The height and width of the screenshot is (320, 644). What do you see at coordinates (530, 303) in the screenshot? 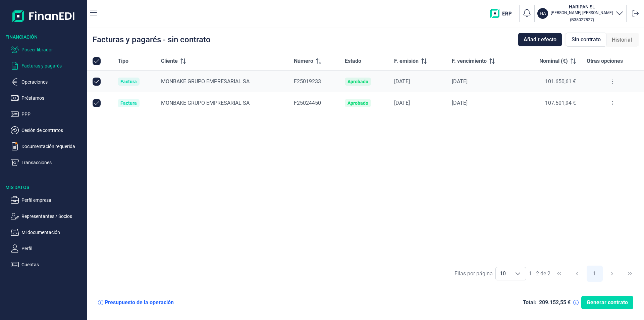
I see `div: Total:` at bounding box center [530, 303].